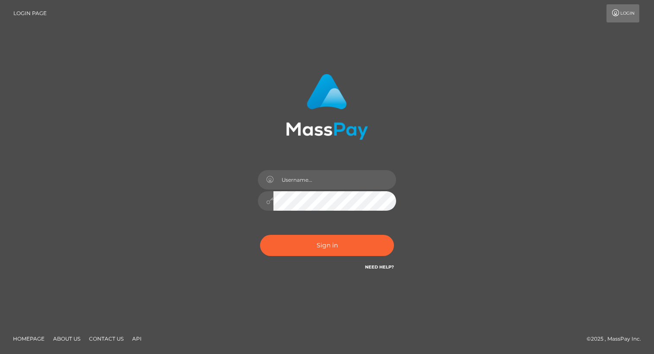 This screenshot has height=354, width=654. I want to click on div: © 2025 , MassPay Inc., so click(617, 339).